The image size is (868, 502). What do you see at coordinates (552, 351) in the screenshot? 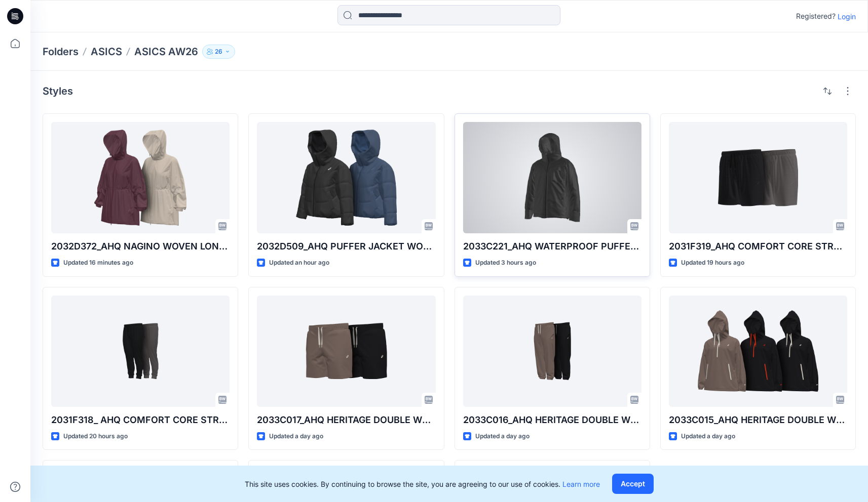
I see `a: 2033C016_AHQ HERITAGE DOUBLE WEAVE PANT UNISEX WESTERN_AW26` at bounding box center [552, 351].